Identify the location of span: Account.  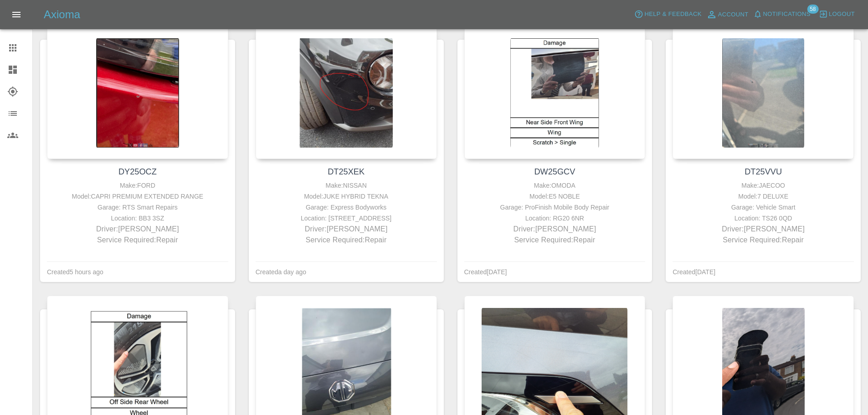
(733, 15).